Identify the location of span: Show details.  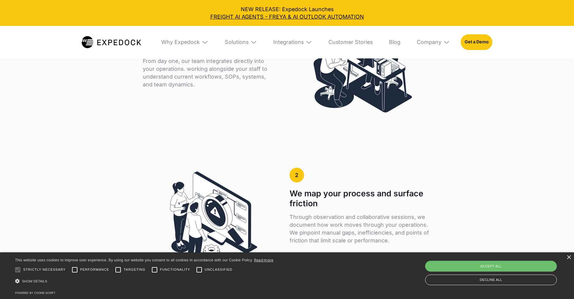
(35, 282).